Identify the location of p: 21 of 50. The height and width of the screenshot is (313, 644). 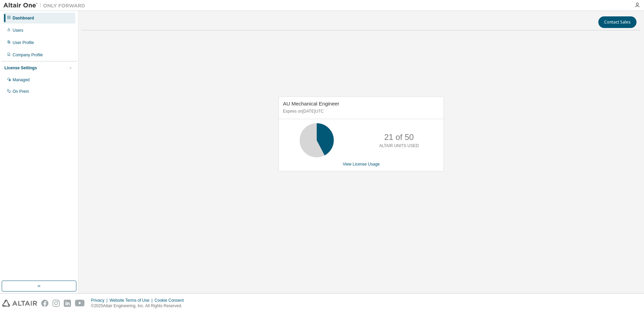
(399, 137).